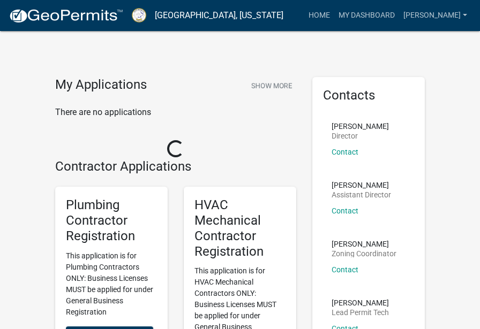 The image size is (480, 329). What do you see at coordinates (360, 313) in the screenshot?
I see `p: Lead Permit Tech` at bounding box center [360, 313].